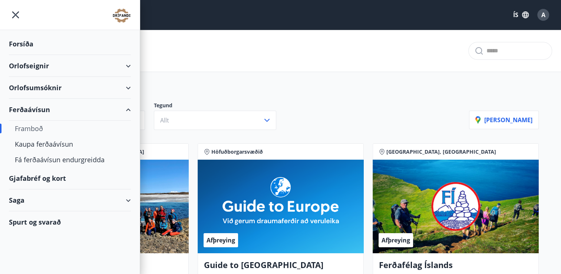 This screenshot has height=274, width=561. I want to click on div: Forsíða, so click(70, 44).